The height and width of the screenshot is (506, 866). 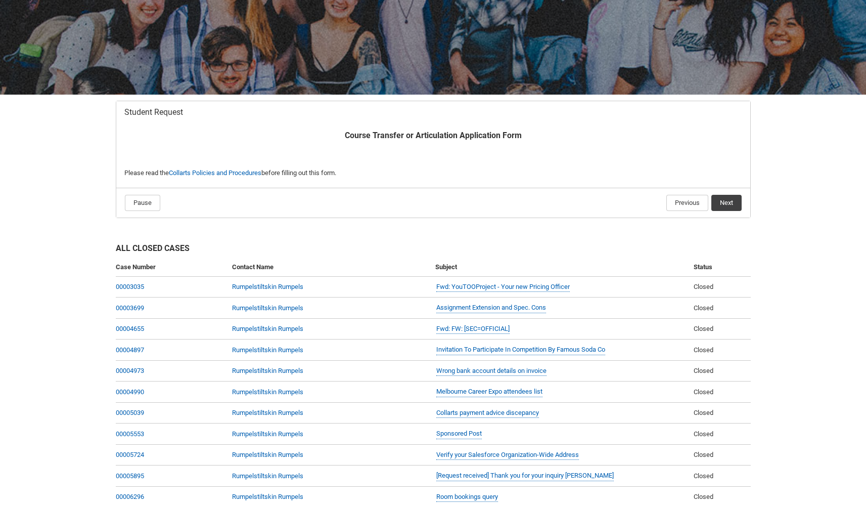 What do you see at coordinates (130, 412) in the screenshot?
I see `a: 00005039` at bounding box center [130, 412].